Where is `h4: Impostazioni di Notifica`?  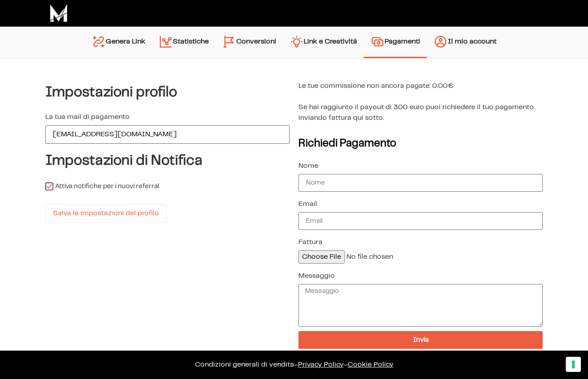 h4: Impostazioni di Notifica is located at coordinates (167, 161).